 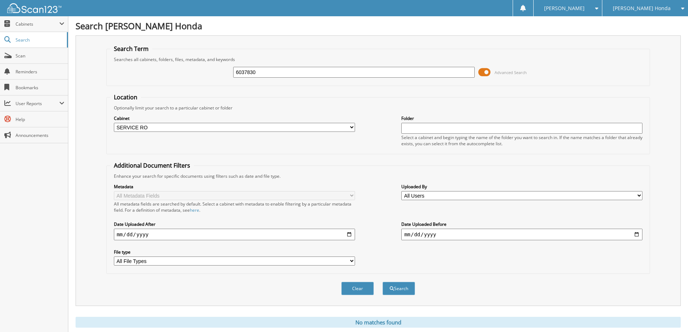 I want to click on input: end, so click(x=522, y=235).